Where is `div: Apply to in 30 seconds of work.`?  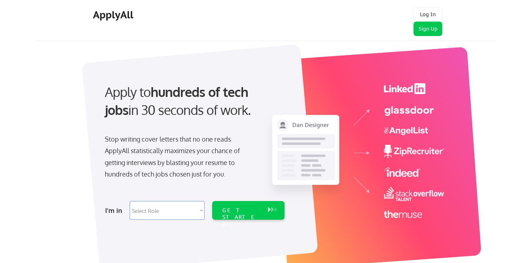
div: Apply to in 30 seconds of work. is located at coordinates (193, 101).